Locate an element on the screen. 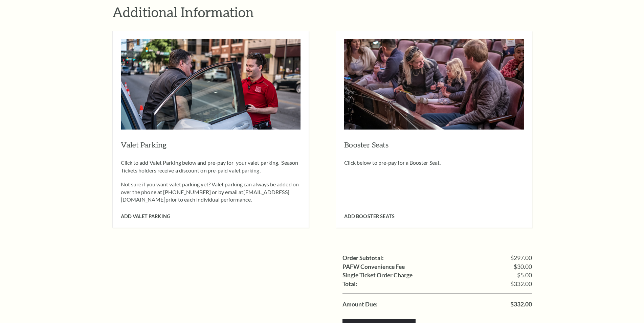 The image size is (644, 323). h2: Additional Information is located at coordinates (322, 11).